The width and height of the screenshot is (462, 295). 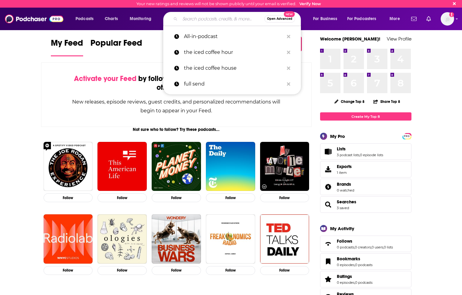 What do you see at coordinates (337, 136) in the screenshot?
I see `div: My Pro` at bounding box center [337, 136].